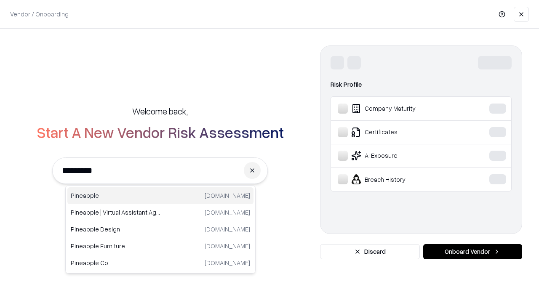  I want to click on div: AI Exposure, so click(401, 156).